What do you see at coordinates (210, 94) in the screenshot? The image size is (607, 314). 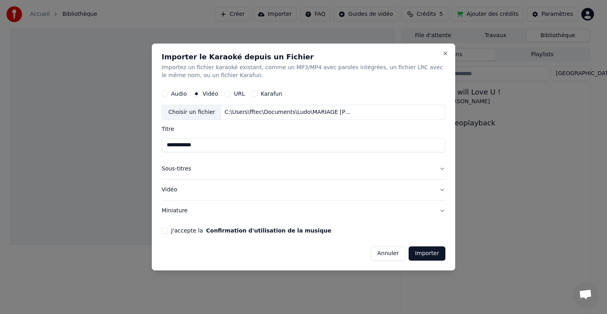 I see `label: Vidéo` at bounding box center [210, 94].